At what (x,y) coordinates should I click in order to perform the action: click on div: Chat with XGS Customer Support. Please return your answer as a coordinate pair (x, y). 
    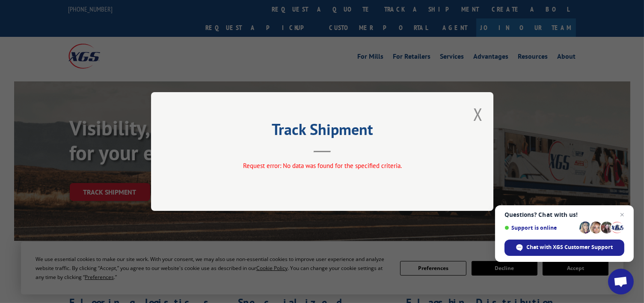
    Looking at the image, I should click on (564, 248).